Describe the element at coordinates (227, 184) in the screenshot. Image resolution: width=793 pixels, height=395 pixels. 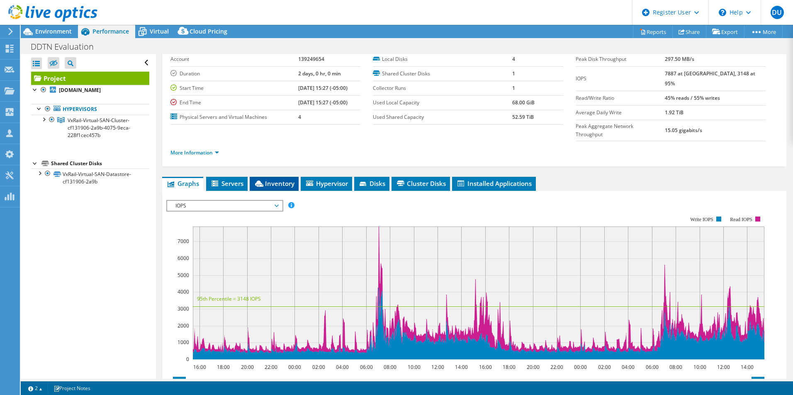
I see `span: Servers` at that location.